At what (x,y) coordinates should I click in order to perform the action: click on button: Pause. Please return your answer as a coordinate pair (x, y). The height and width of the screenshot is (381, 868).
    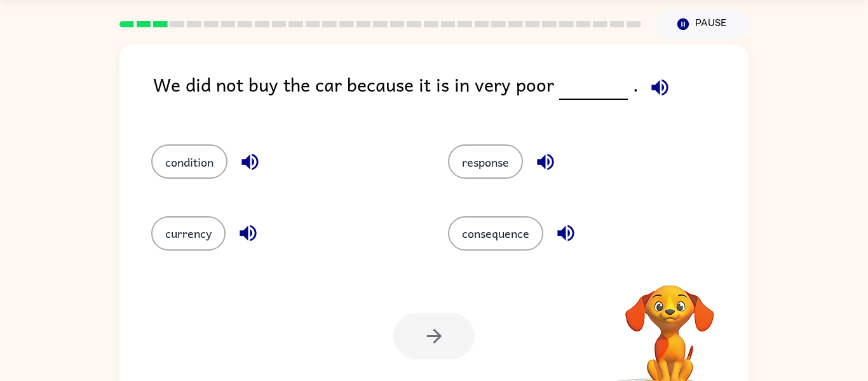
    Looking at the image, I should click on (702, 24).